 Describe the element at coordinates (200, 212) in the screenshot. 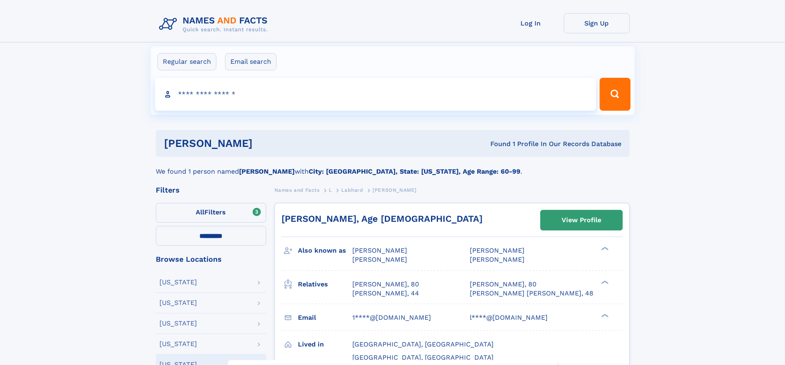

I see `span: All` at that location.